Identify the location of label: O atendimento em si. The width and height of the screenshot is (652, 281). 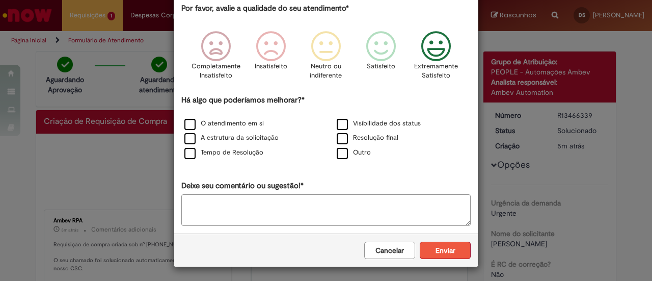
(224, 123).